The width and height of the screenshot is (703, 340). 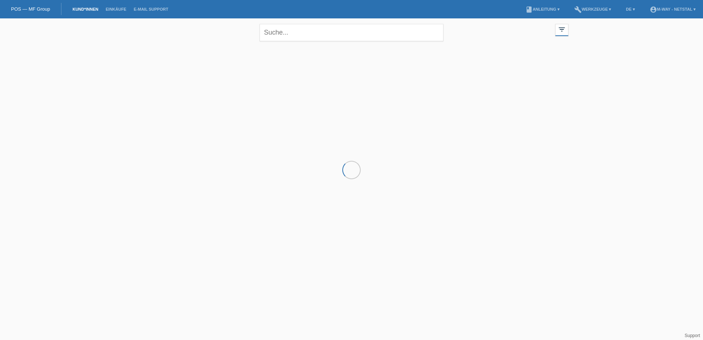 I want to click on i: build, so click(x=578, y=10).